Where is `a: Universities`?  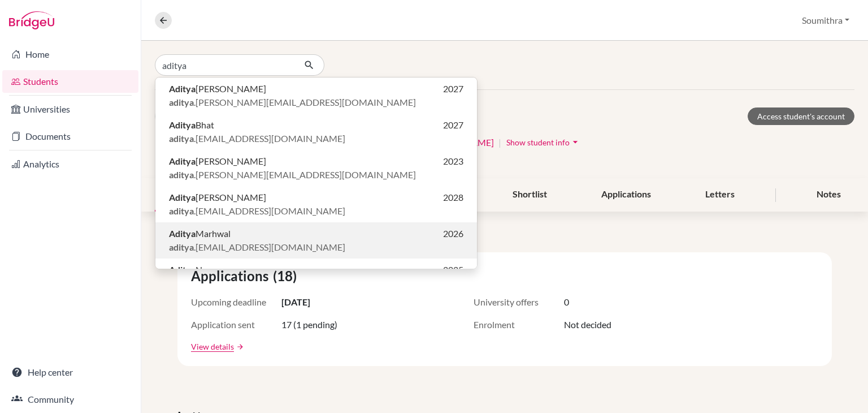 a: Universities is located at coordinates (70, 109).